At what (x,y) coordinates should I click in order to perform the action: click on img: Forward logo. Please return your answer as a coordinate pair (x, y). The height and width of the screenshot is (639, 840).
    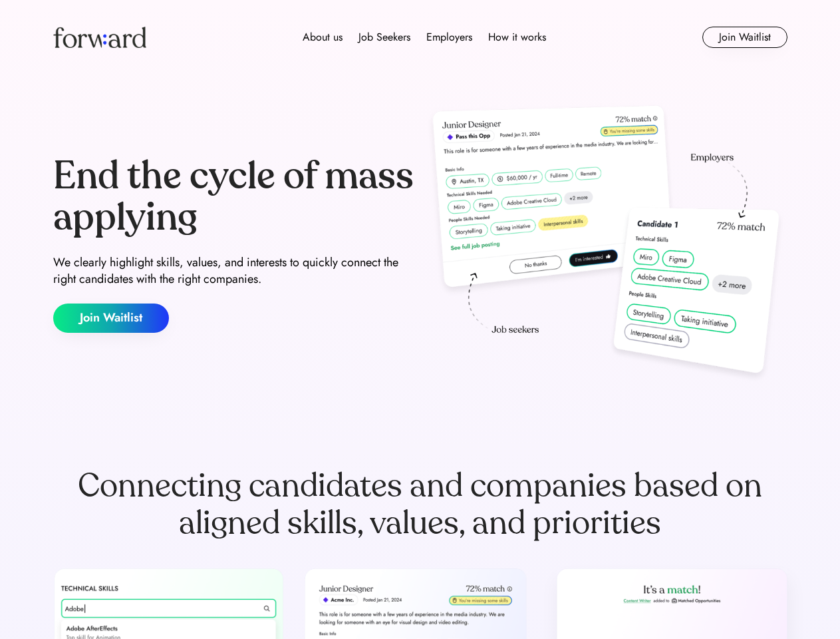
    Looking at the image, I should click on (100, 37).